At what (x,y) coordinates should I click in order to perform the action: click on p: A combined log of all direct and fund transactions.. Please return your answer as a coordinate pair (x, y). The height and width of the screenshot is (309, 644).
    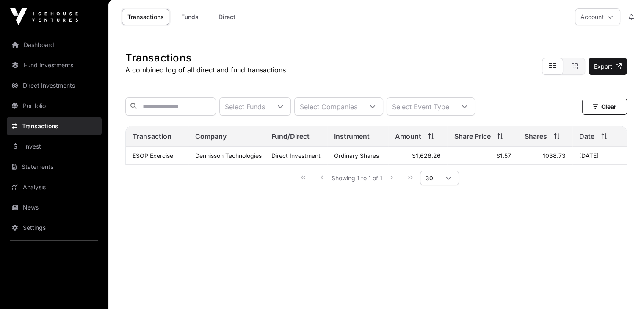
    Looking at the image, I should click on (207, 70).